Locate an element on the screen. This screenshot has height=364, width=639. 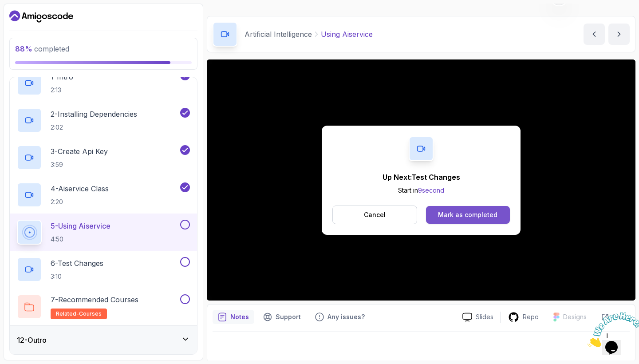
button: Mark as completed is located at coordinates (468, 215).